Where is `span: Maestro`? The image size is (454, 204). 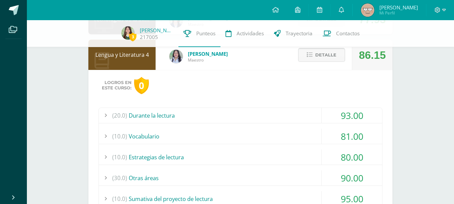 span: Maestro is located at coordinates (208, 60).